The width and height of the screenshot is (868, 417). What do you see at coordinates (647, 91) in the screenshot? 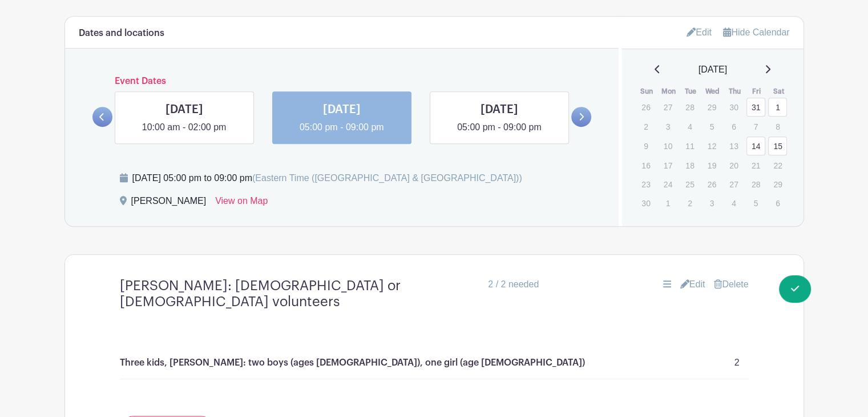
I see `th: Sun` at bounding box center [647, 91].